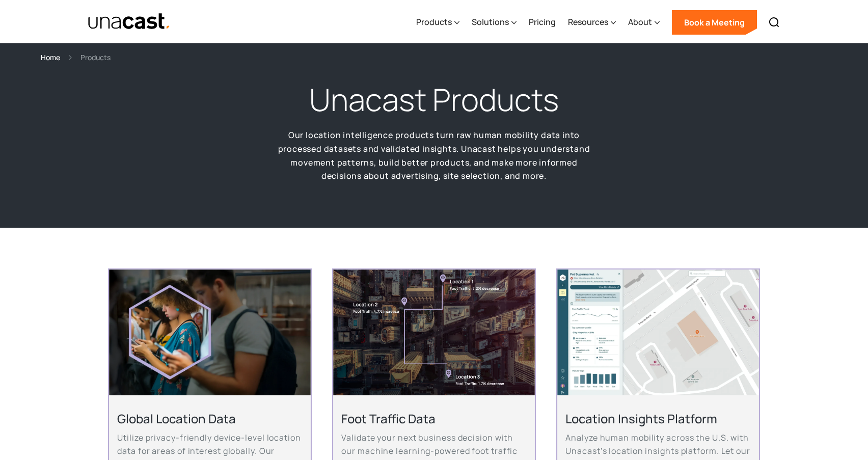 This screenshot has width=868, height=460. Describe the element at coordinates (434, 419) in the screenshot. I see `h2: Foot Traffic Data` at that location.